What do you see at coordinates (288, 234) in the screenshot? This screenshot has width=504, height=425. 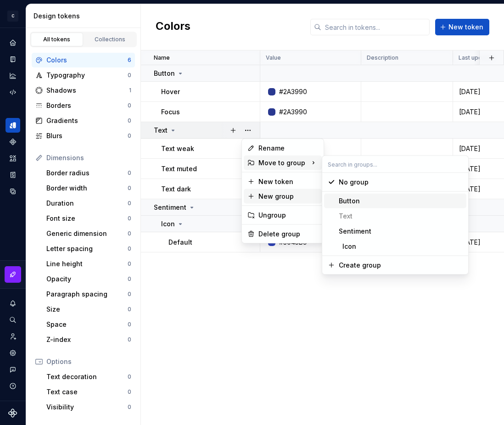 I see `div: Delete group` at bounding box center [288, 234].